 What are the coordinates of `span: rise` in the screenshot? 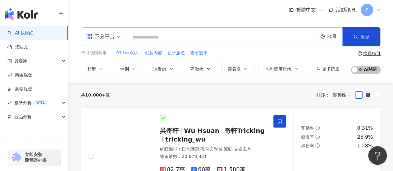 It's located at (10, 103).